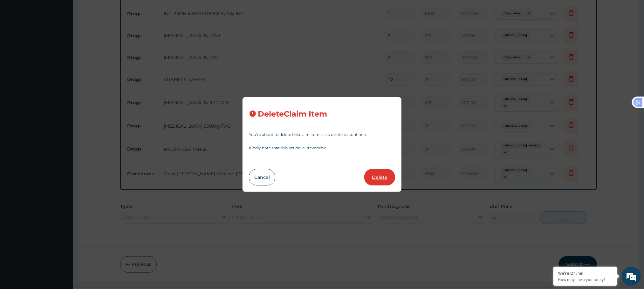 Image resolution: width=644 pixels, height=289 pixels. I want to click on div: Chat with us now, so click(70, 40).